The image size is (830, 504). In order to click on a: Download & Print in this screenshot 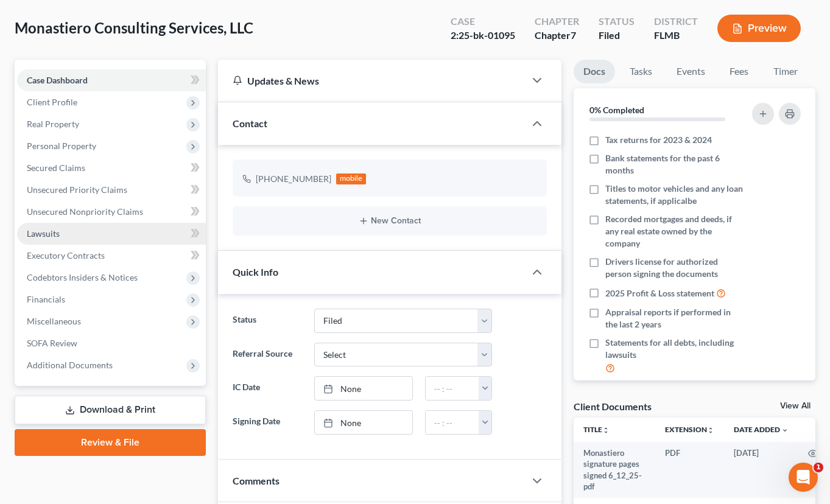, I will do `click(111, 410)`.